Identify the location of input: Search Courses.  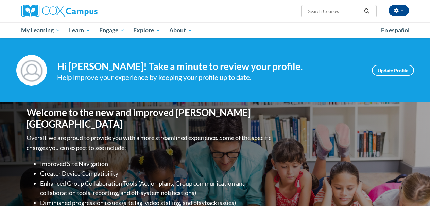
(334, 11).